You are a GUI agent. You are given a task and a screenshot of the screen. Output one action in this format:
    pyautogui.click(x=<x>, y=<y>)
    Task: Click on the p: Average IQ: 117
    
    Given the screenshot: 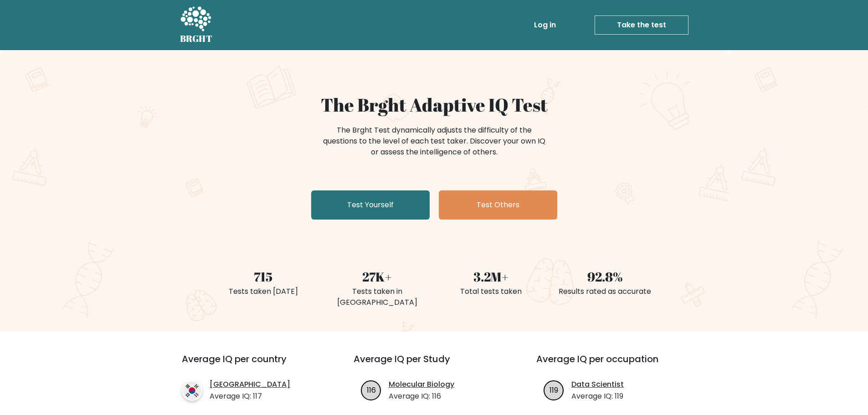 What is the action you would take?
    pyautogui.click(x=250, y=396)
    